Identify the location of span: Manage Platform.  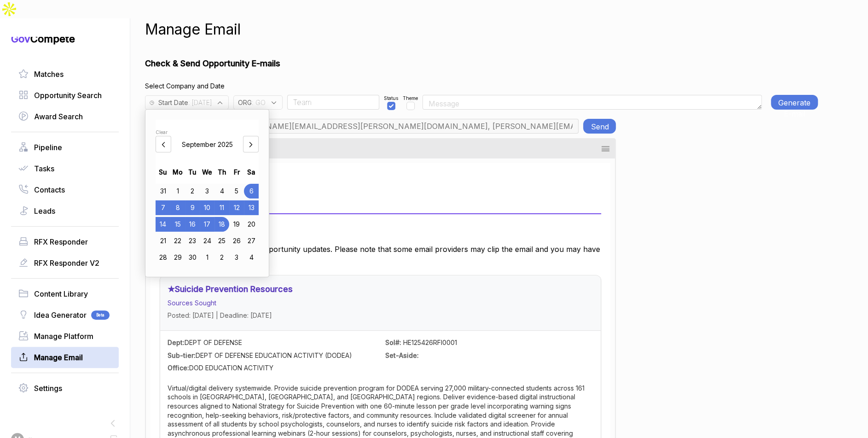
(64, 336).